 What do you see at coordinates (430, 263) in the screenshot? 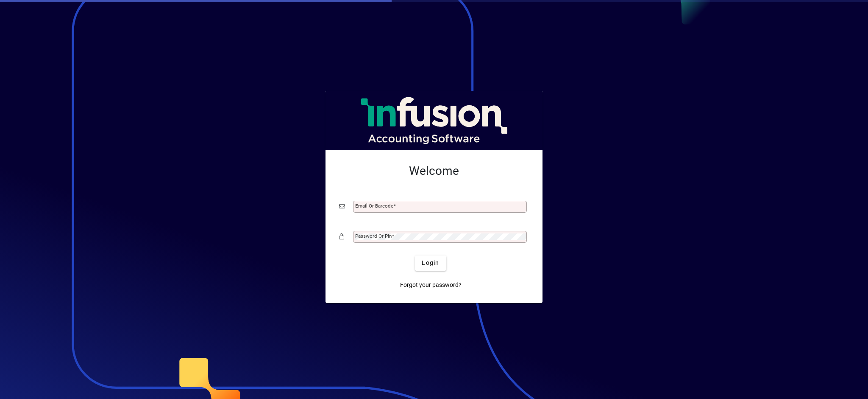
I see `button: Login` at bounding box center [430, 263].